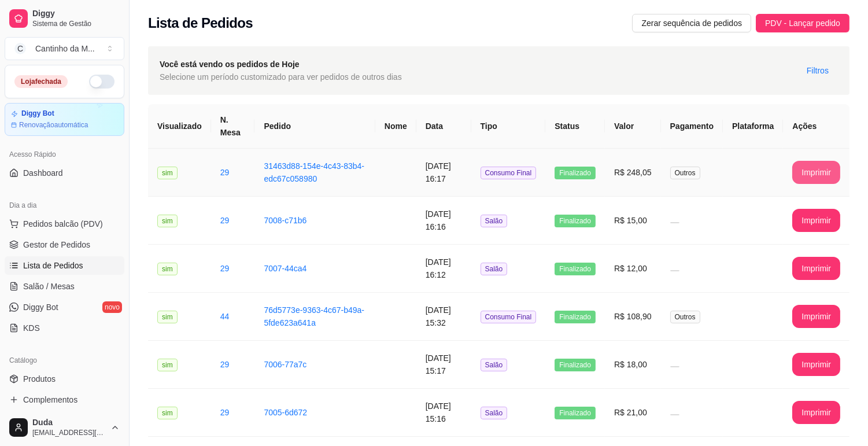 The width and height of the screenshot is (868, 446). Describe the element at coordinates (102, 81) in the screenshot. I see `button: Alterar Status` at that location.